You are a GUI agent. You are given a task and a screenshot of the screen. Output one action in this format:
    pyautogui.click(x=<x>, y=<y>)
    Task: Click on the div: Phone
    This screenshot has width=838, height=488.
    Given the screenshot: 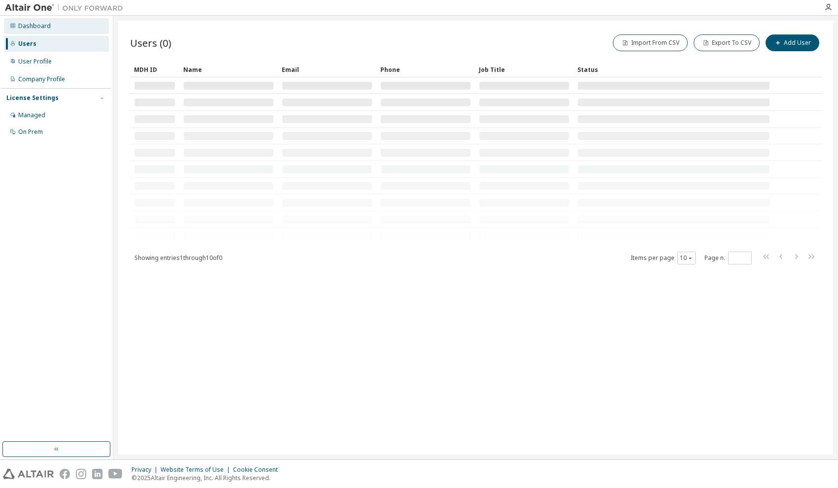 What is the action you would take?
    pyautogui.click(x=426, y=69)
    